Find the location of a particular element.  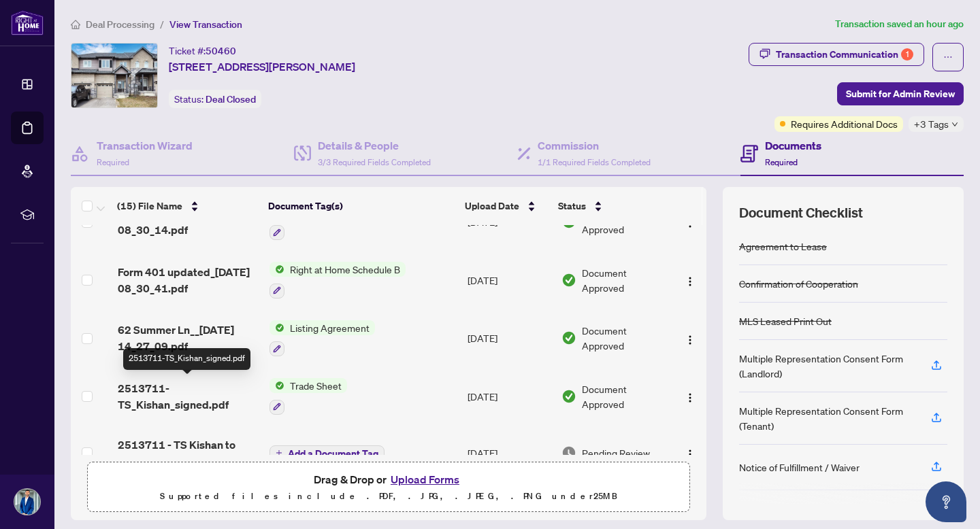

th: (15) File Name is located at coordinates (187, 206).